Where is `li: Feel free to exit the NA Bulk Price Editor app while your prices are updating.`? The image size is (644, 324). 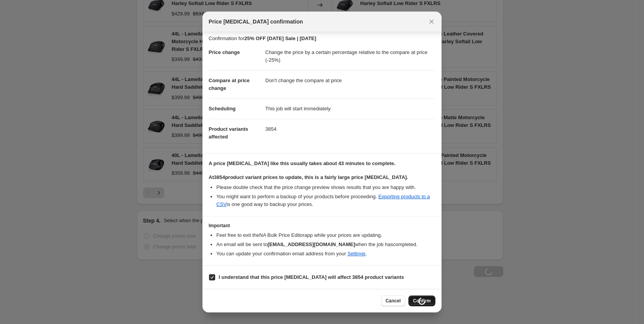 li: Feel free to exit the NA Bulk Price Editor app while your prices are updating. is located at coordinates (326, 236).